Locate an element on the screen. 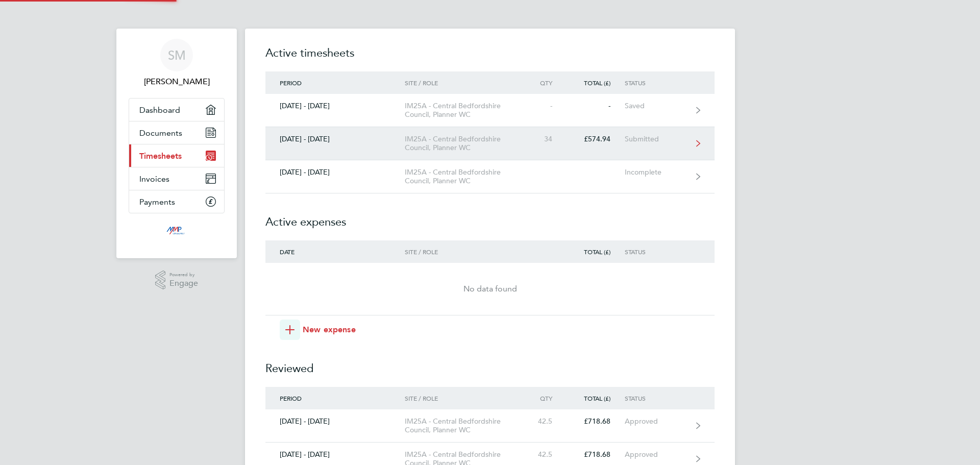 This screenshot has width=980, height=465. a: Powered byEngage is located at coordinates (177, 280).